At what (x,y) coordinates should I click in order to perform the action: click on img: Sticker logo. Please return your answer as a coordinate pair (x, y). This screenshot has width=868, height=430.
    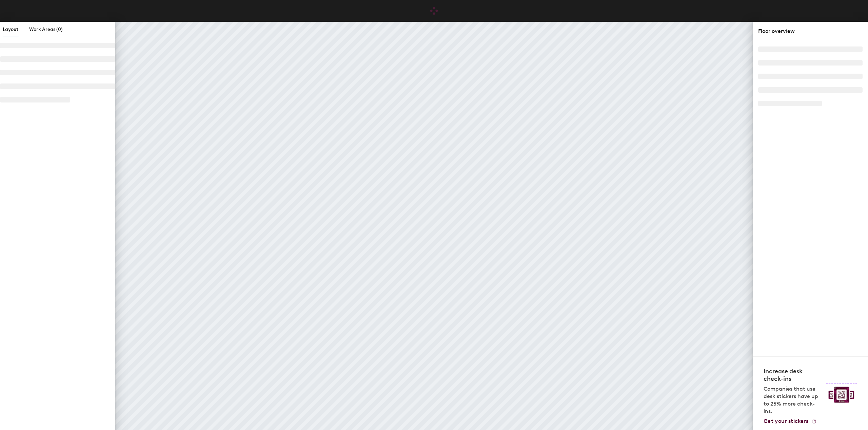
    Looking at the image, I should click on (842, 395).